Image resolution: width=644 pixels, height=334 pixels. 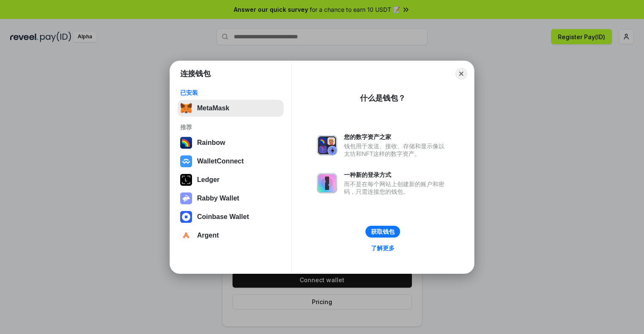 I want to click on div: Rabby Wallet, so click(x=218, y=198).